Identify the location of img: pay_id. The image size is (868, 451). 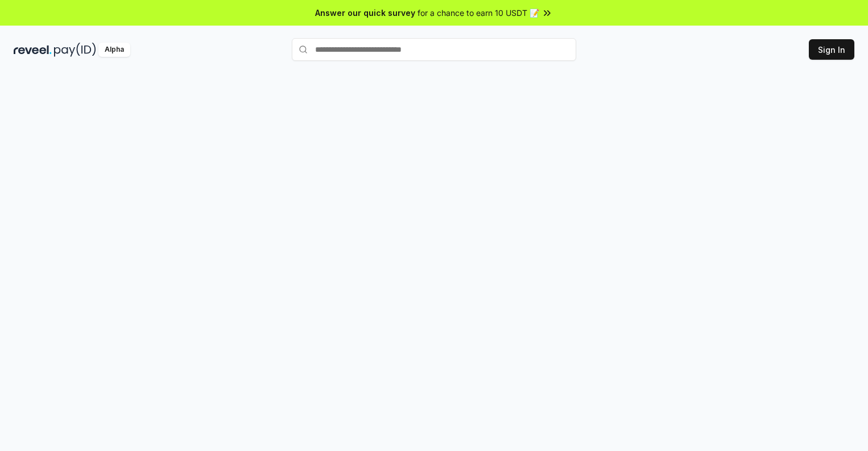
(75, 50).